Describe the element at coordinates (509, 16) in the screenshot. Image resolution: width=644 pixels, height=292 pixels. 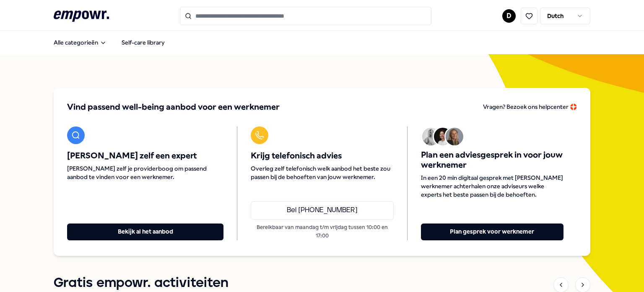
I see `button: D` at that location.